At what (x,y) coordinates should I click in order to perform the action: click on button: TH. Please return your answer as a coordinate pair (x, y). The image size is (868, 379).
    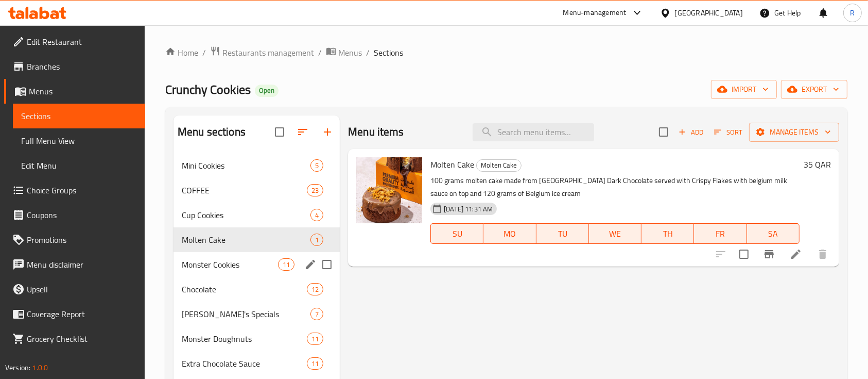
    Looking at the image, I should click on (668, 233).